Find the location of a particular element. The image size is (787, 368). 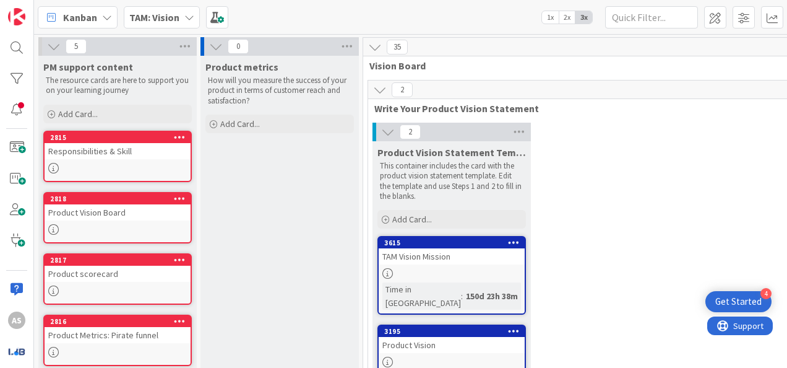

a: 2816Product Metrics: Pirate funnel is located at coordinates (118, 340).